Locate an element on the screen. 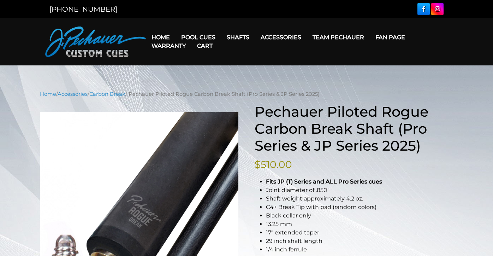 This screenshot has width=493, height=256. li: 13.25 mm is located at coordinates (359, 224).